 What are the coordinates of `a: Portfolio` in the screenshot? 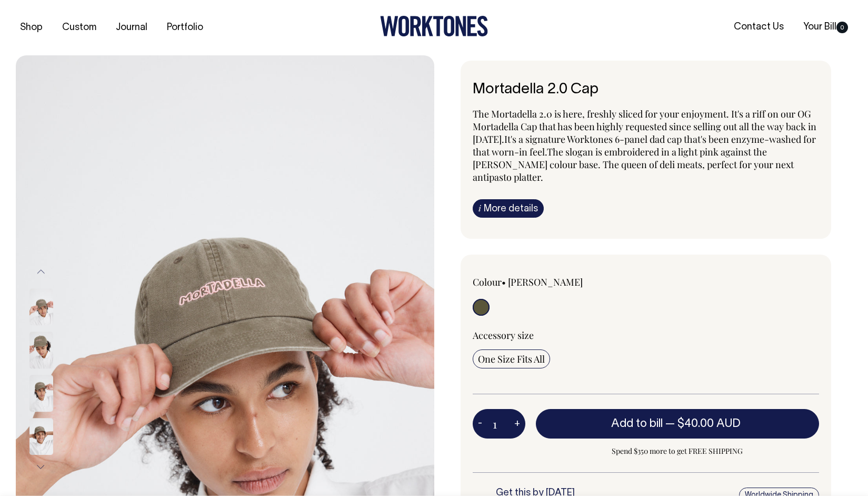 It's located at (185, 27).